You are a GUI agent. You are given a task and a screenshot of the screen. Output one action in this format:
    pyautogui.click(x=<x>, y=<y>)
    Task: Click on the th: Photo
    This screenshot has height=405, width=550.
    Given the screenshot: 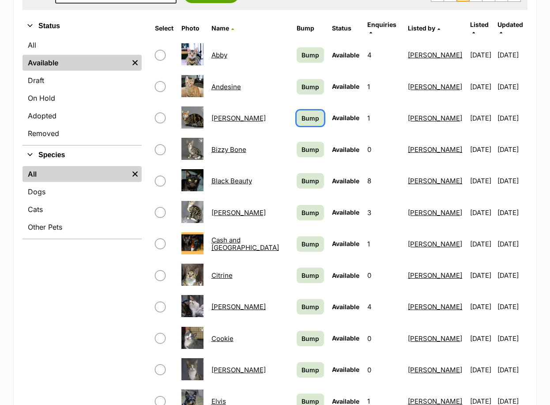 What is the action you would take?
    pyautogui.click(x=192, y=28)
    